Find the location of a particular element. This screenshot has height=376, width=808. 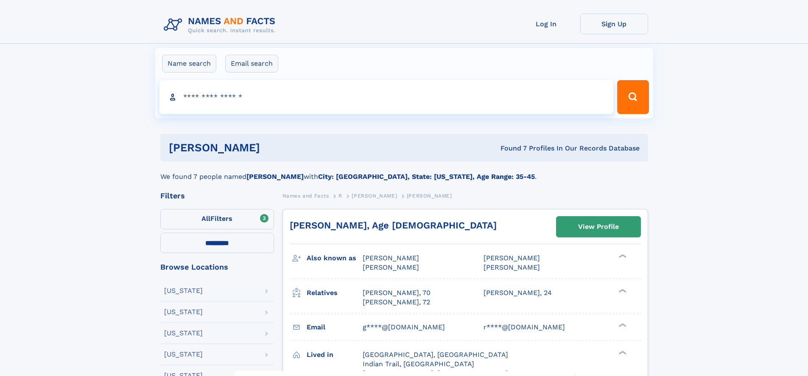

div: View Profile is located at coordinates (598, 227).